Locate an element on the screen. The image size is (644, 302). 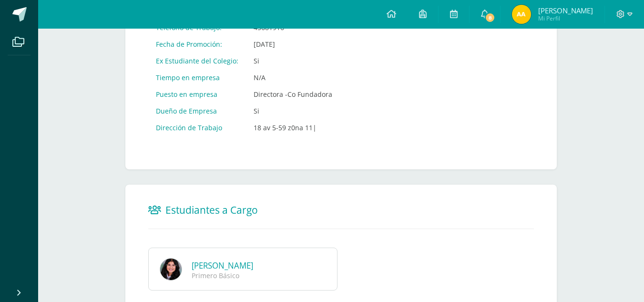
td: Puesto en empresa is located at coordinates (197, 94).